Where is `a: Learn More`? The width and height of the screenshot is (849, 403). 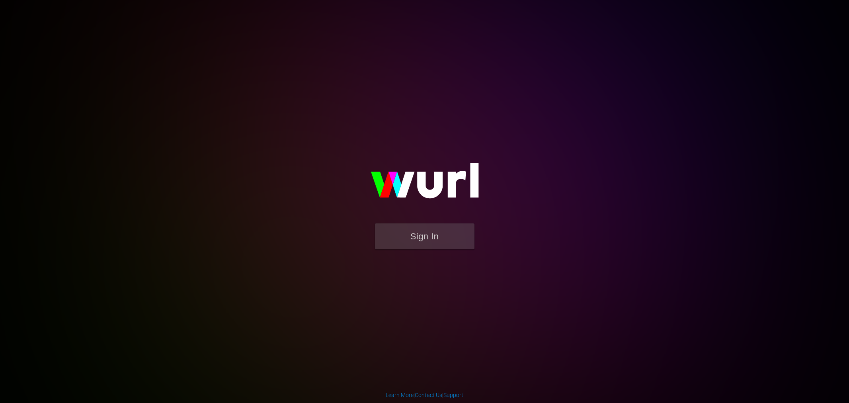 a: Learn More is located at coordinates (399, 395).